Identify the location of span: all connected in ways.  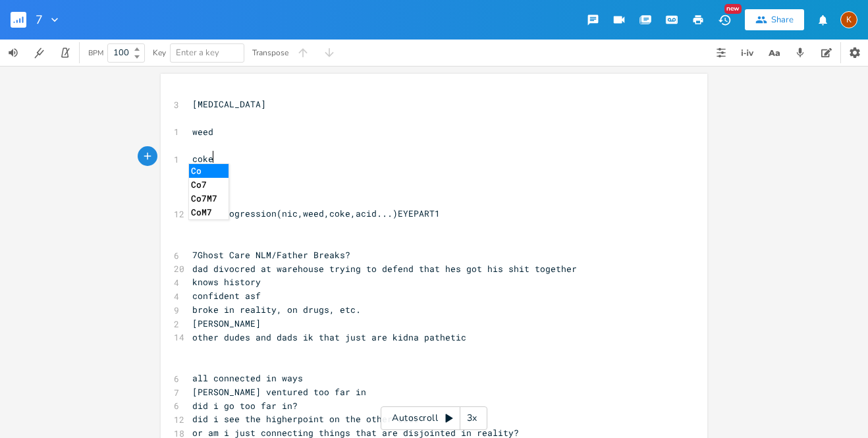
(248, 378).